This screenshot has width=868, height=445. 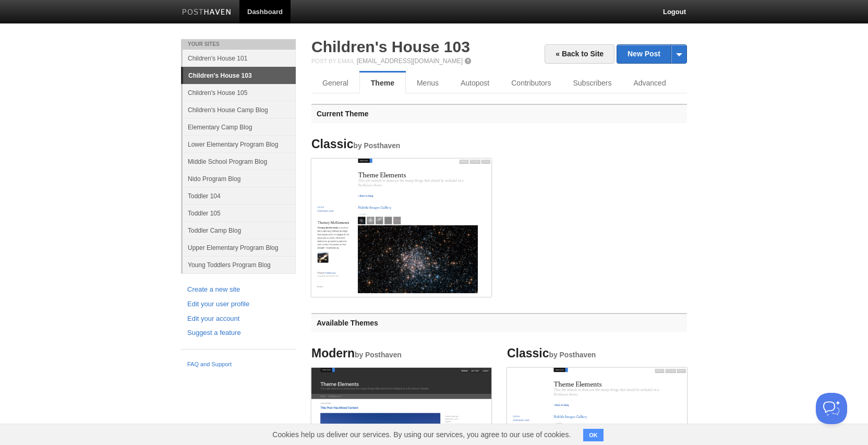 What do you see at coordinates (652, 53) in the screenshot?
I see `a: New Post` at bounding box center [652, 53].